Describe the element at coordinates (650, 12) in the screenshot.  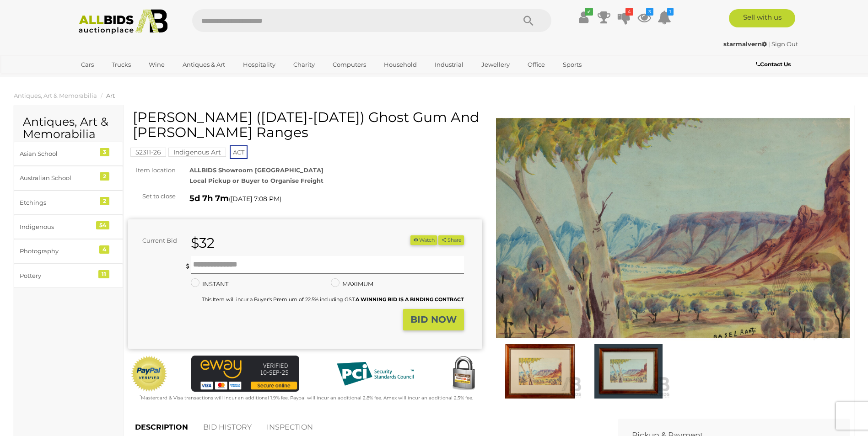
I see `i: 3` at that location.